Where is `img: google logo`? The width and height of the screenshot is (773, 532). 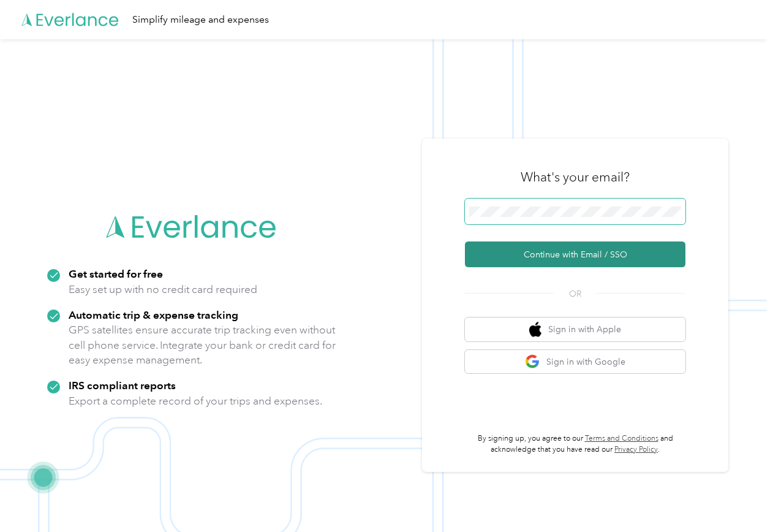 img: google logo is located at coordinates (533, 361).